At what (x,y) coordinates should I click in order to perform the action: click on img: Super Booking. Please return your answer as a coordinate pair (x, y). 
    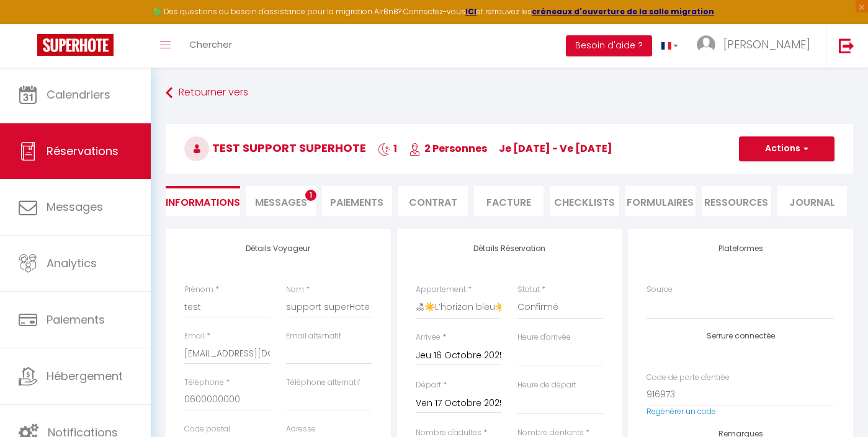
    Looking at the image, I should click on (75, 45).